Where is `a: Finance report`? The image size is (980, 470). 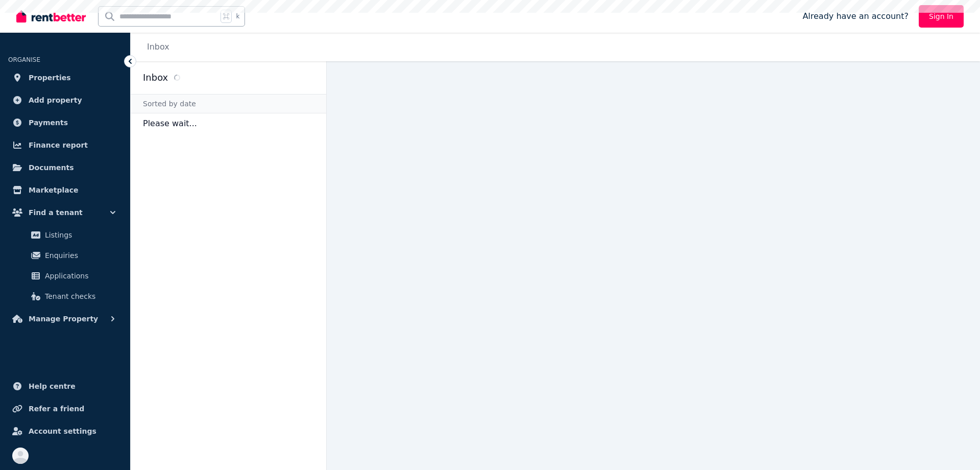
a: Finance report is located at coordinates (64, 145).